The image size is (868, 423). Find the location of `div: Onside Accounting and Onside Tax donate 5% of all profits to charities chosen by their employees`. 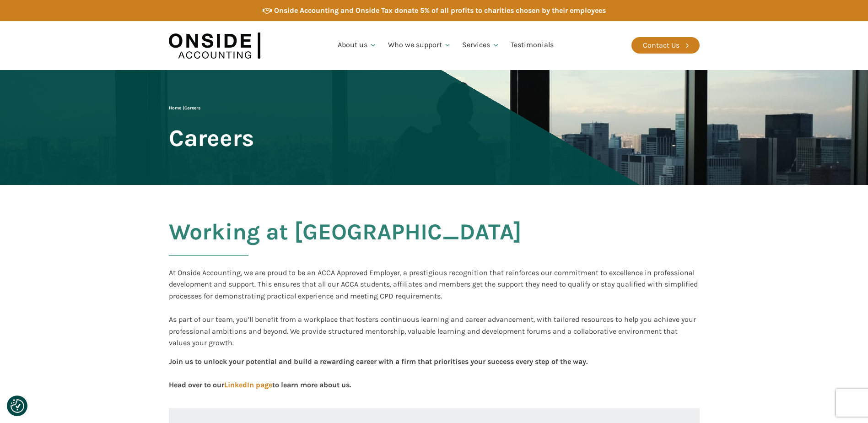

div: Onside Accounting and Onside Tax donate 5% of all profits to charities chosen by their employees is located at coordinates (440, 10).